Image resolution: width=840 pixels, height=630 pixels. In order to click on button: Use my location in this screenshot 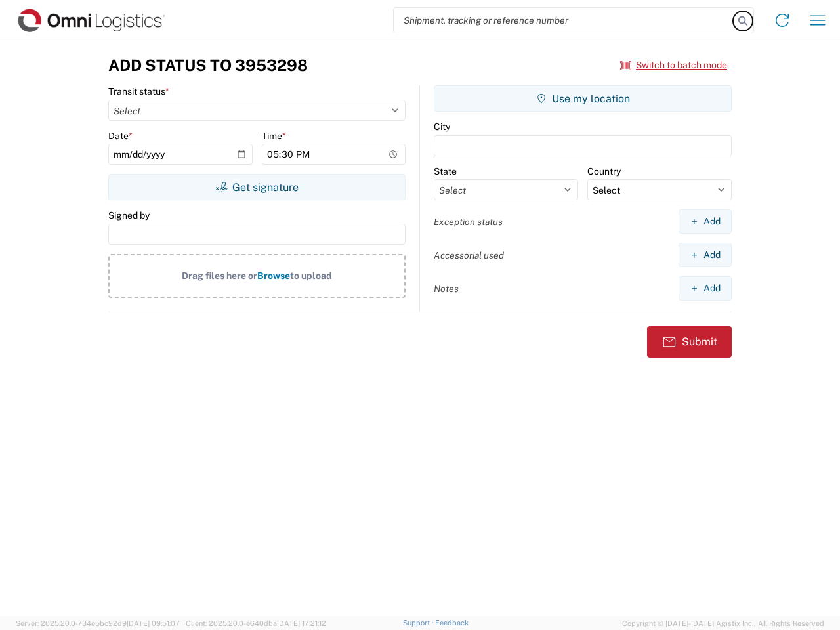, I will do `click(583, 99)`.